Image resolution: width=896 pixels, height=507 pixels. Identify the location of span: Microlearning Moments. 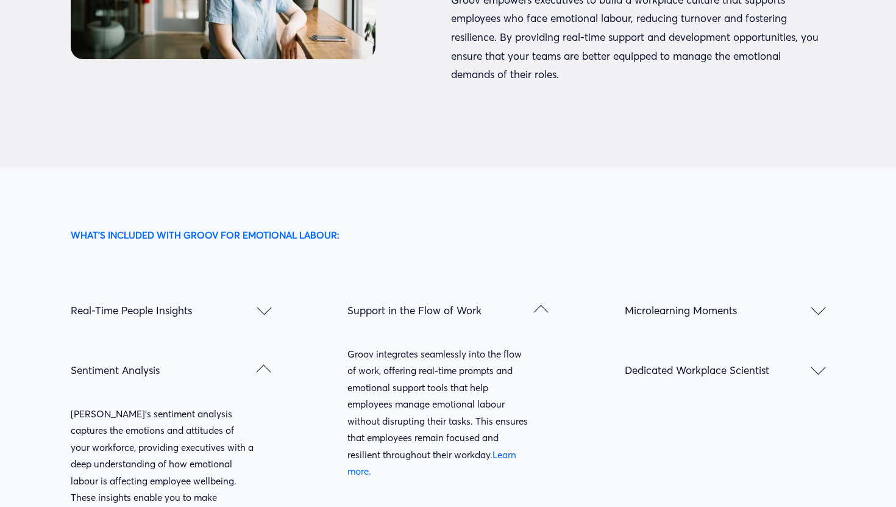
(718, 310).